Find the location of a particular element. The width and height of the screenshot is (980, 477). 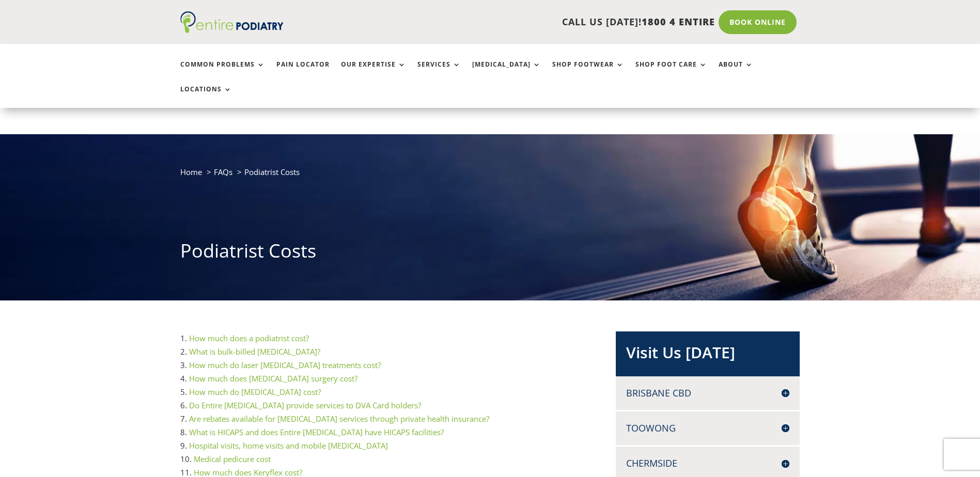

a: Pain Locator is located at coordinates (303, 72).